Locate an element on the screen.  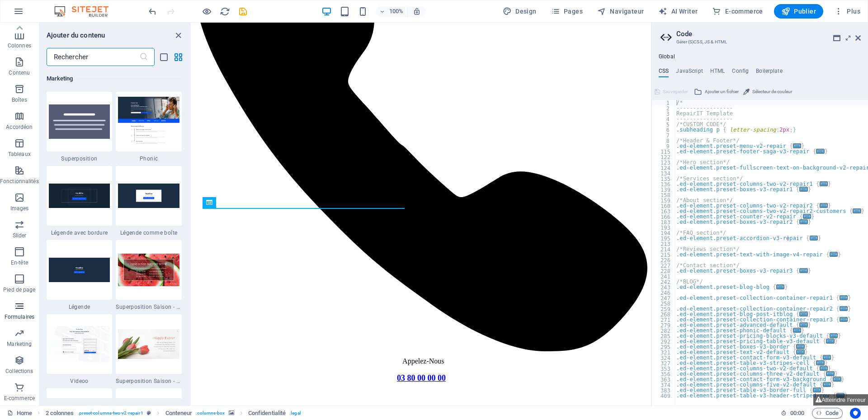
i: Annuler : Ajouter un élément (Ctrl+Z) is located at coordinates (152, 11).